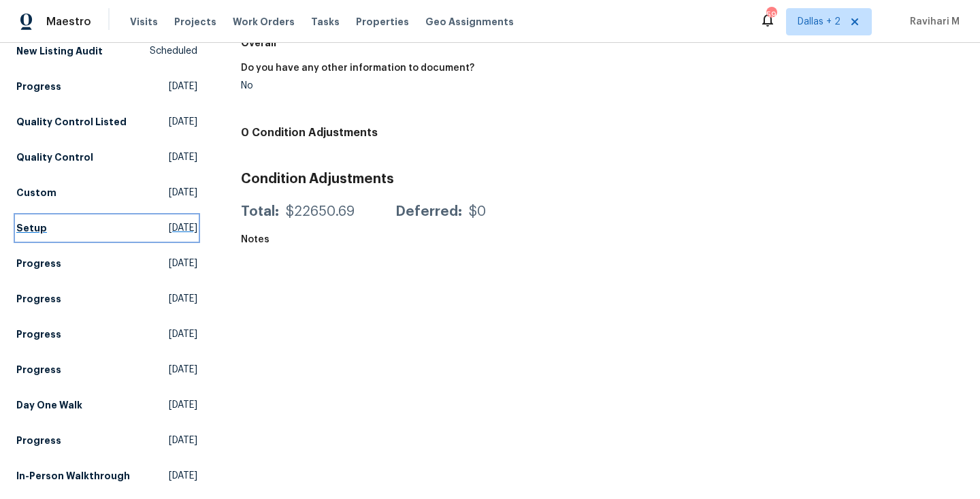  What do you see at coordinates (470, 22) in the screenshot?
I see `span: Geo Assignments` at bounding box center [470, 22].